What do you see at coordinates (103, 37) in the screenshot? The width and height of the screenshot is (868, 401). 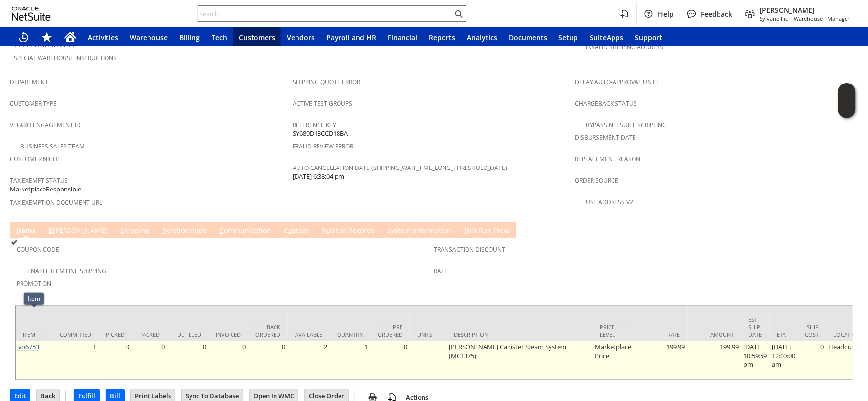 I see `a: Activities` at bounding box center [103, 37].